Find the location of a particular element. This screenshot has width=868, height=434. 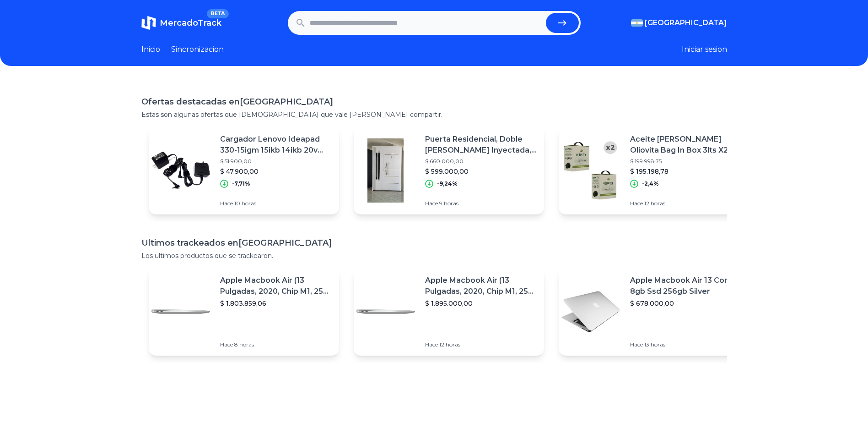

a: Featured imageCargador Lenovo Ideapad 330-15igm 15ikb 14ikb 20v 2.25a Orig$ 51.900,00$ 47.900,00-... is located at coordinates (244, 170).